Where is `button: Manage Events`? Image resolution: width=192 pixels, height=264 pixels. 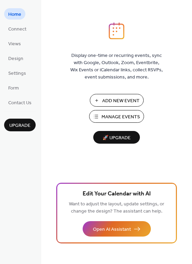
button: Manage Events is located at coordinates (116, 116).